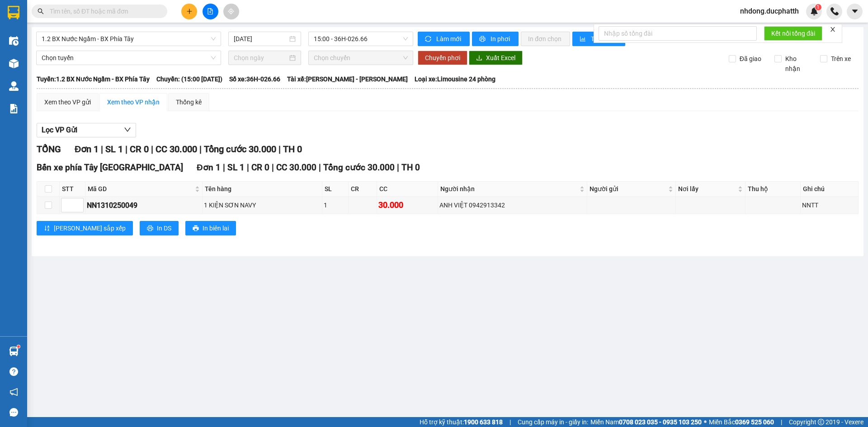  What do you see at coordinates (773, 189) in the screenshot?
I see `th: Thu hộ` at bounding box center [773, 189].